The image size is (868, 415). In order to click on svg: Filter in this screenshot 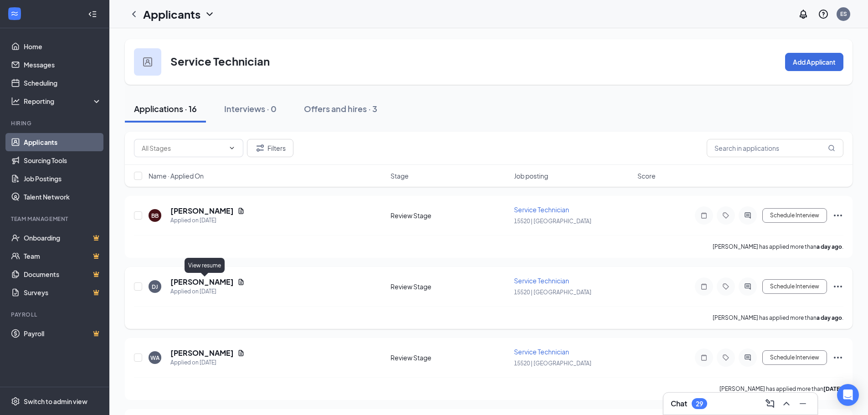, I will do `click(260, 148)`.